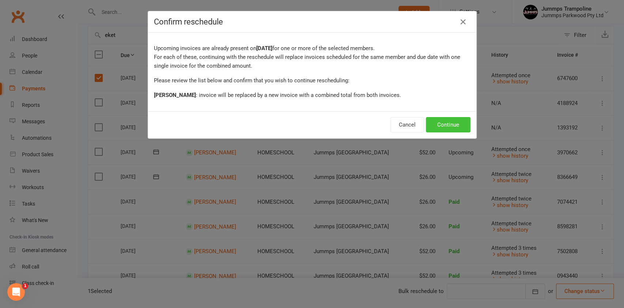 This screenshot has height=308, width=624. Describe the element at coordinates (25, 286) in the screenshot. I see `span: 1` at that location.